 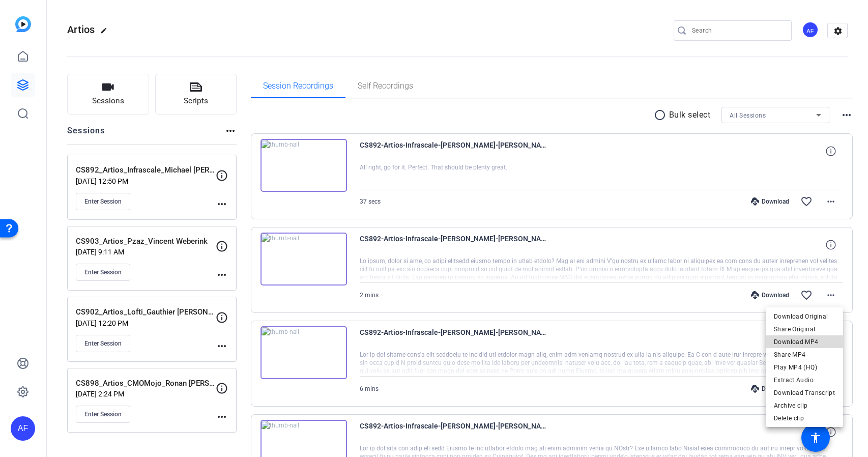 I want to click on span: Play MP4 (HQ), so click(x=804, y=367).